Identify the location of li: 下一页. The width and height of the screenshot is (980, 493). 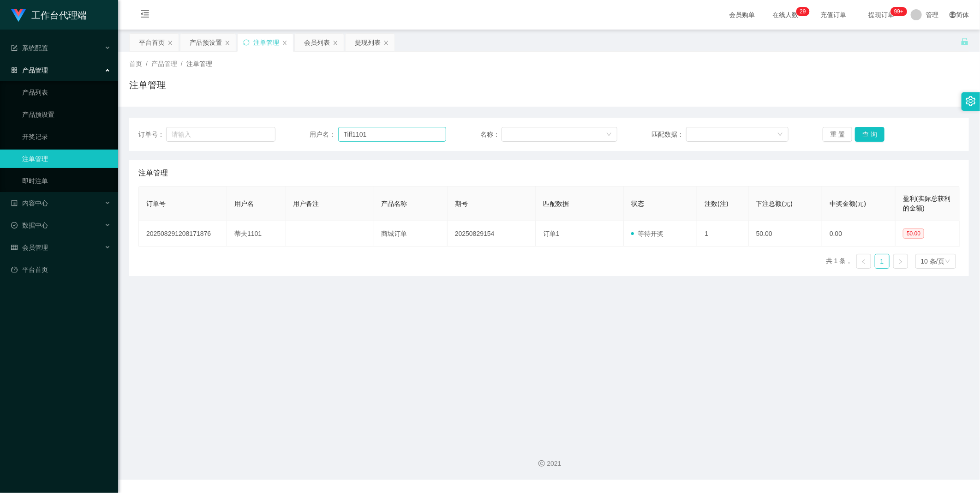
(901, 261).